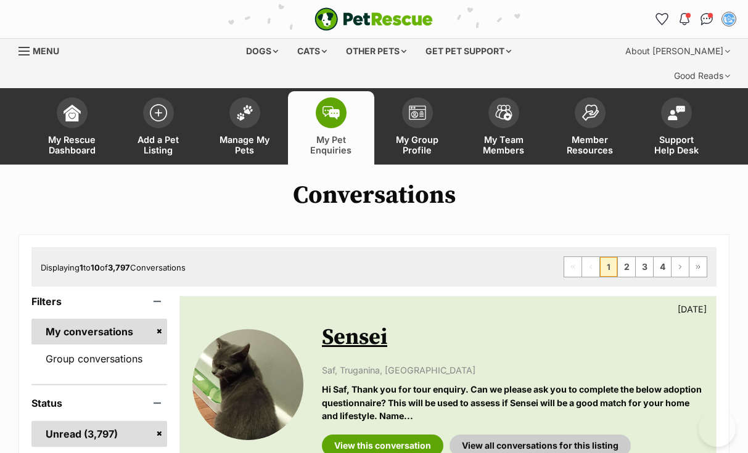 This screenshot has height=453, width=748. What do you see at coordinates (158, 128) in the screenshot?
I see `a: Add a Pet Listing` at bounding box center [158, 128].